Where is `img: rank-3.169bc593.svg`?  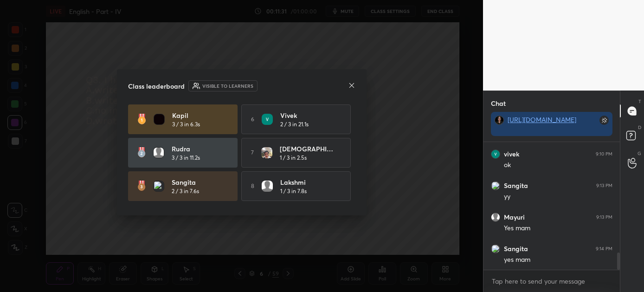 img: rank-3.169bc593.svg is located at coordinates (142, 186).